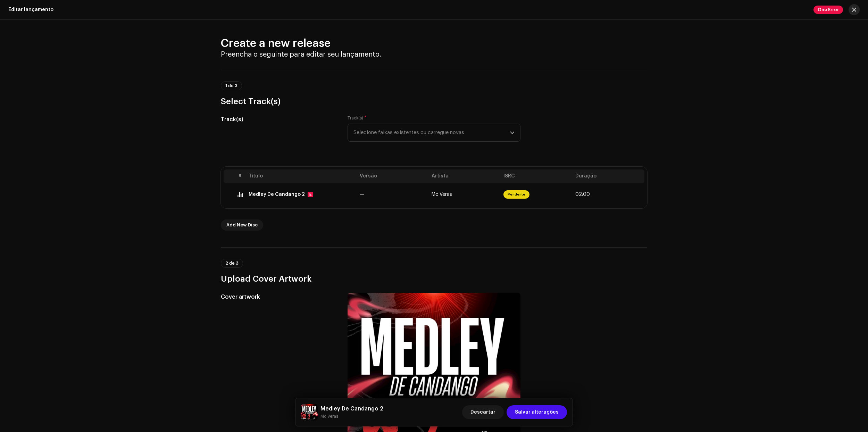 The image size is (868, 432). Describe the element at coordinates (431, 133) in the screenshot. I see `span: Selecione faixas existentes ou carregue novas` at that location.